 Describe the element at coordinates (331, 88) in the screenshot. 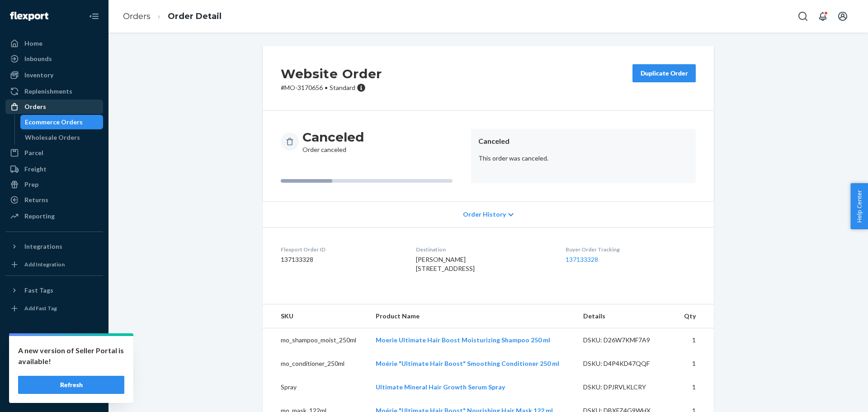

I see `p: # MO-3170656` at that location.